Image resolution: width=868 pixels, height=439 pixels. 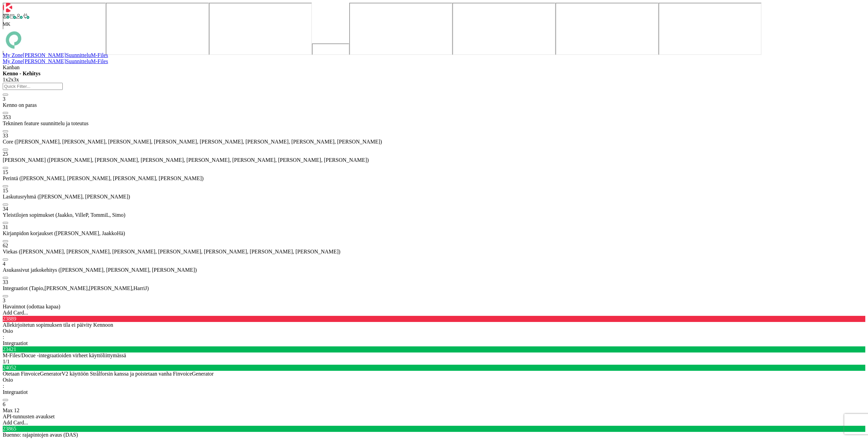 What do you see at coordinates (45, 123) in the screenshot?
I see `span: Tekninen feature suunnittelu ja toteutus` at bounding box center [45, 123].